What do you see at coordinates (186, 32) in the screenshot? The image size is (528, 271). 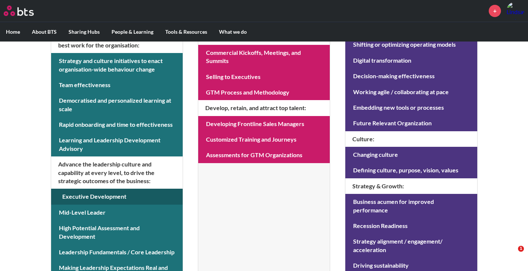 I see `label: Tools & Resources` at bounding box center [186, 32].